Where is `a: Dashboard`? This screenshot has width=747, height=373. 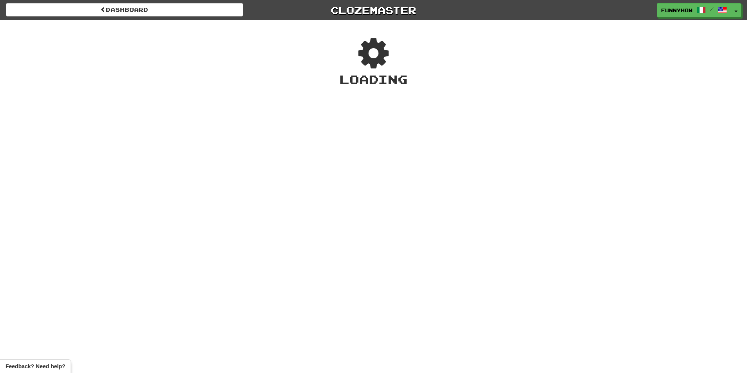 a: Dashboard is located at coordinates (124, 10).